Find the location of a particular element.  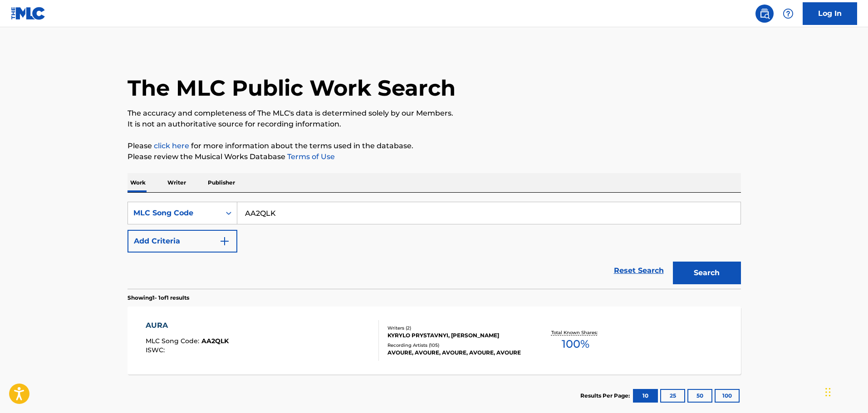

div: AVOURE, AVOURE, AVOURE, AVOURE, AVOURE is located at coordinates (456, 352).